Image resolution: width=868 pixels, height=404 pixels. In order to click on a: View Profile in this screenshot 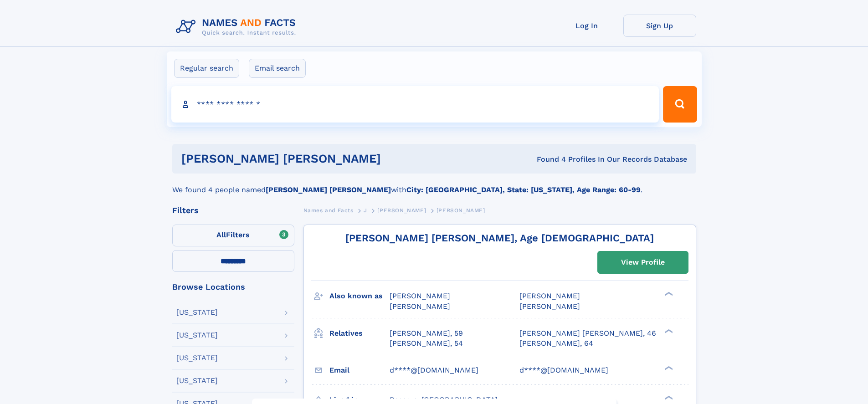, I will do `click(643, 262)`.